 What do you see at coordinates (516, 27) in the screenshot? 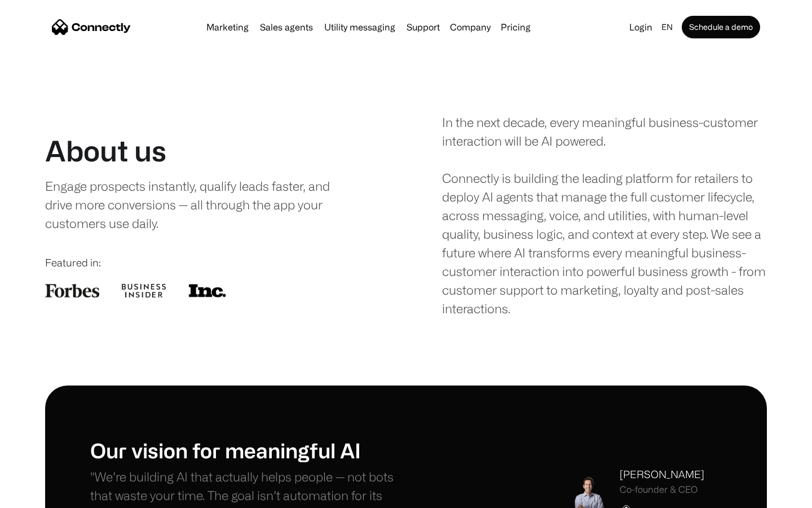
I see `a: Pricing` at bounding box center [516, 27].